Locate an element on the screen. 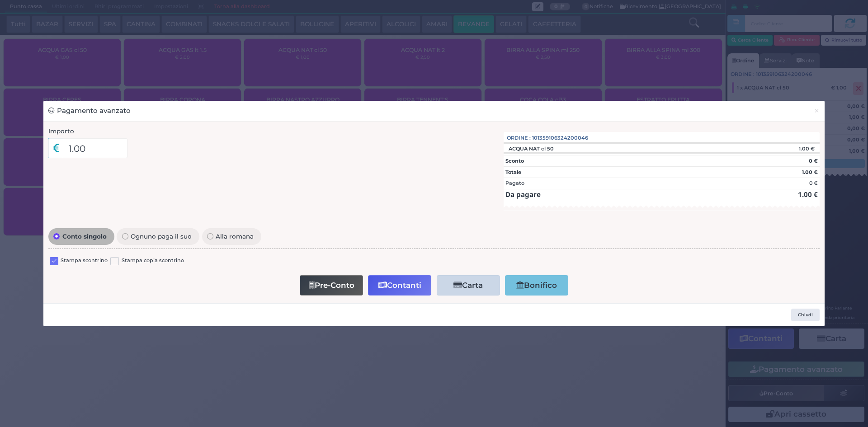 Image resolution: width=868 pixels, height=427 pixels. strong: Da pagare is located at coordinates (523, 195).